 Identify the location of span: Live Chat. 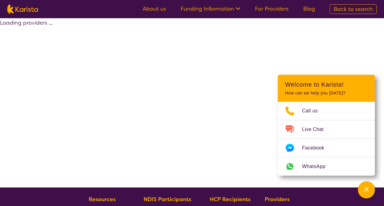
(316, 129).